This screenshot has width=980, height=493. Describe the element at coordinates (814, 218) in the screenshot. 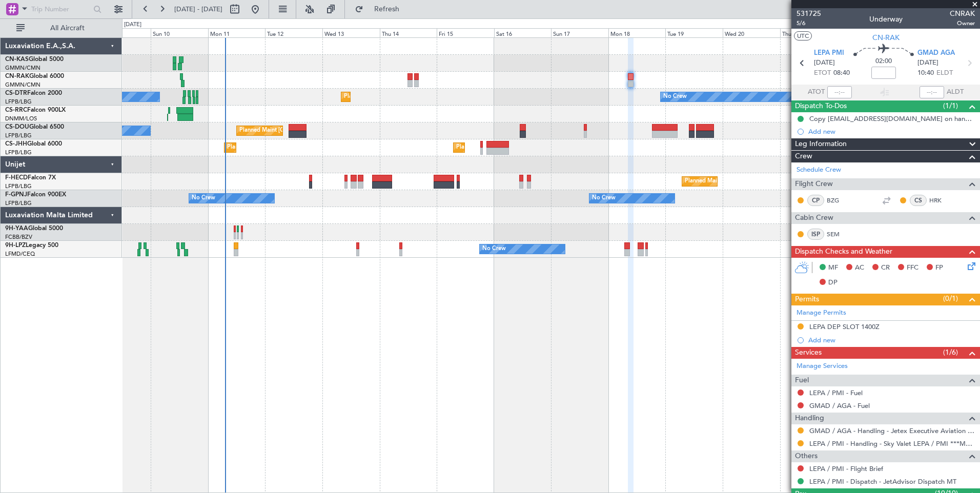

I see `span: Cabin Crew` at that location.